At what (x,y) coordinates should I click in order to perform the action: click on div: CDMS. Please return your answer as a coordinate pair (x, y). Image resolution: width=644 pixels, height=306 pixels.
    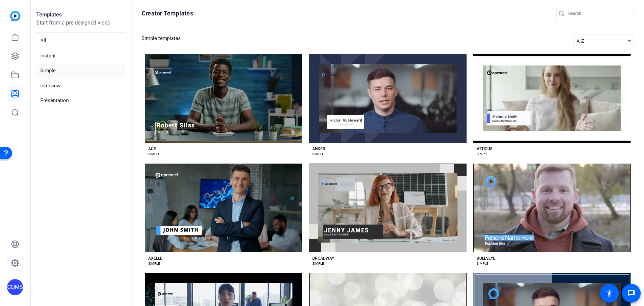
    Looking at the image, I should click on (15, 287).